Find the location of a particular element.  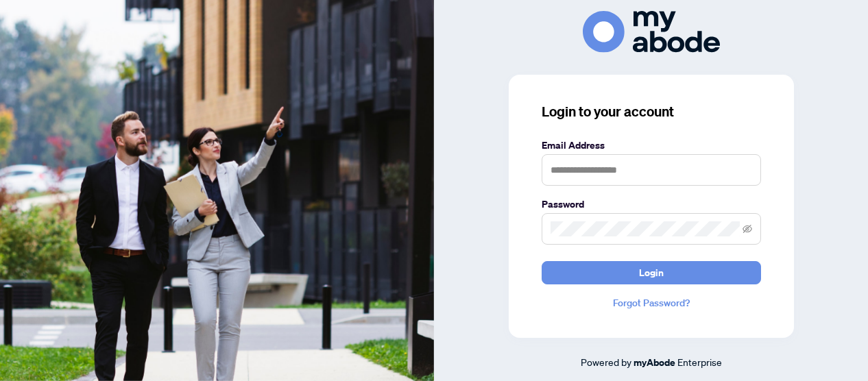

label: Email Address is located at coordinates (651, 145).